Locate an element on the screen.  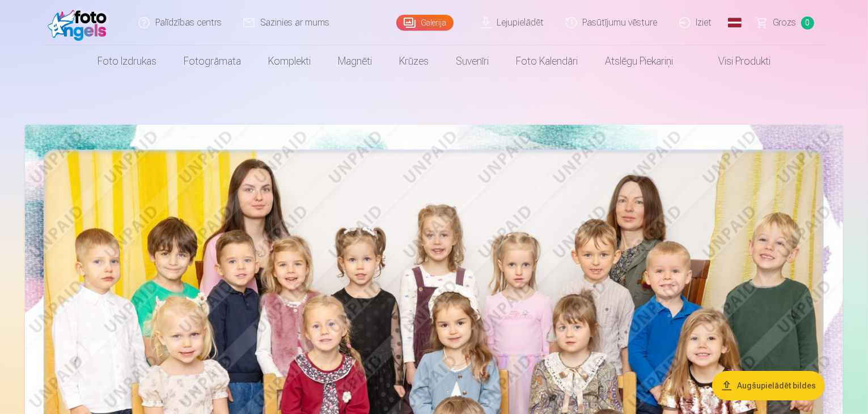
a: Fotogrāmata is located at coordinates (212, 61).